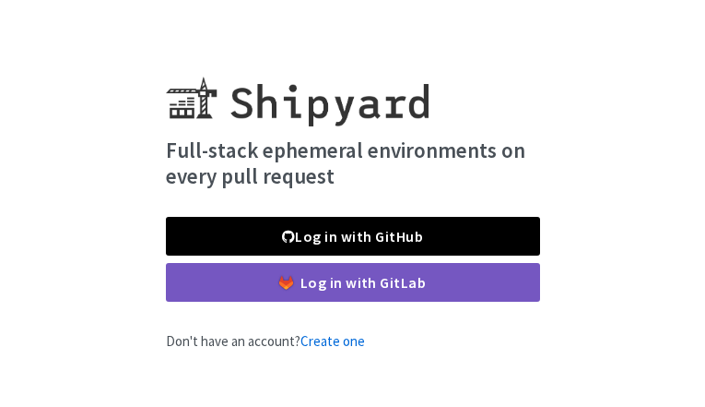 The image size is (705, 407). Describe the element at coordinates (353, 162) in the screenshot. I see `h4: Full-stack ephemeral environments on every pull request` at that location.